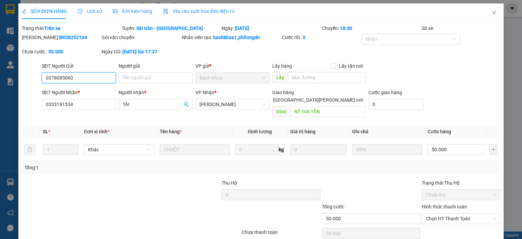 The height and width of the screenshot is (239, 522). I want to click on span: user-add, so click(186, 104).